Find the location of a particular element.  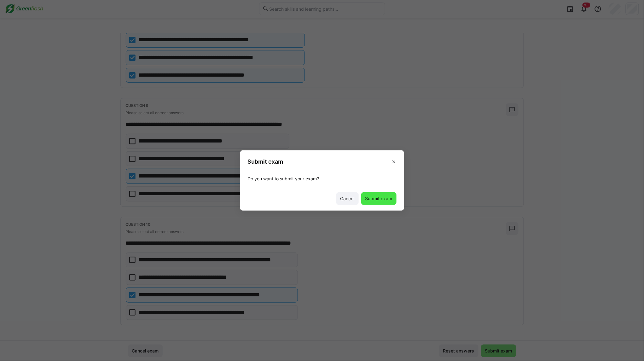

span: Cancel is located at coordinates (347, 199).